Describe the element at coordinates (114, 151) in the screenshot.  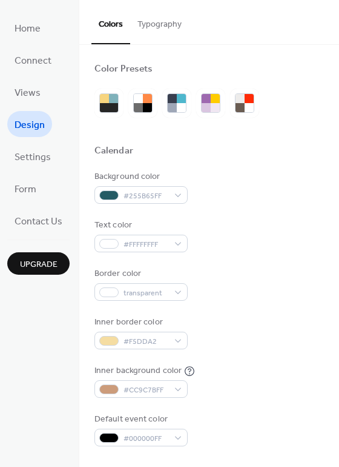
I see `div: Calendar` at that location.